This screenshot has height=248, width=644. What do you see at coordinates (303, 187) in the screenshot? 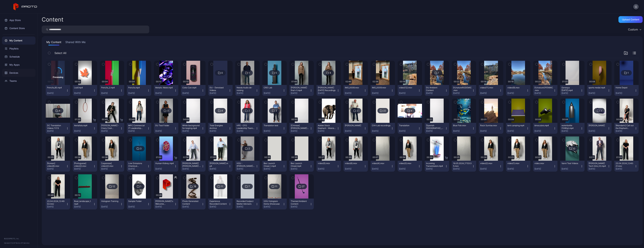
I see `div: 27` at bounding box center [303, 187].